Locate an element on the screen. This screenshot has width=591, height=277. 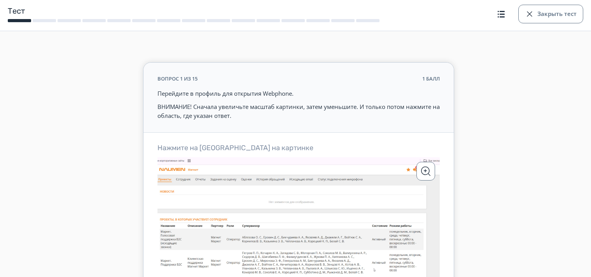
div: 1 балл is located at coordinates (431, 79).